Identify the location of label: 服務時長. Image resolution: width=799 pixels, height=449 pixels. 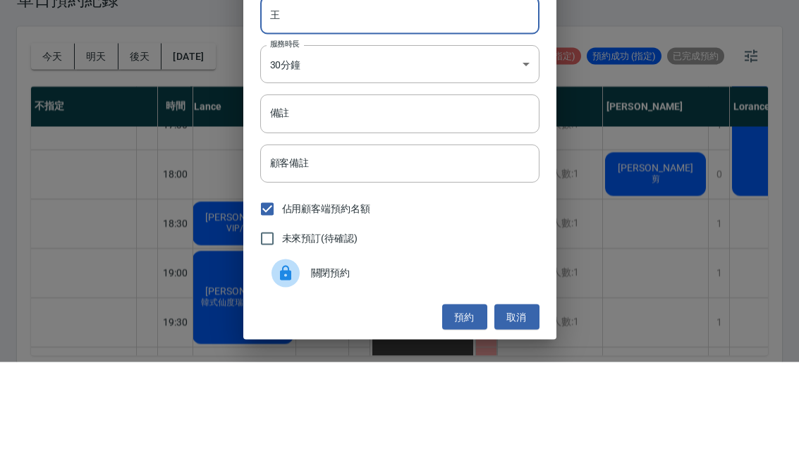
(285, 131).